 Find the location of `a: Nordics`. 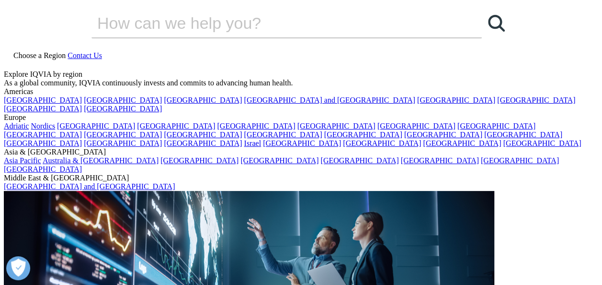

a: Nordics is located at coordinates (43, 126).